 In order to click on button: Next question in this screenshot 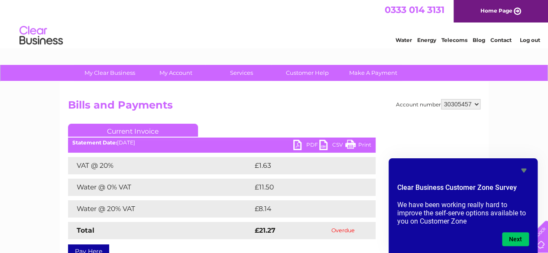, I will do `click(516, 240)`.